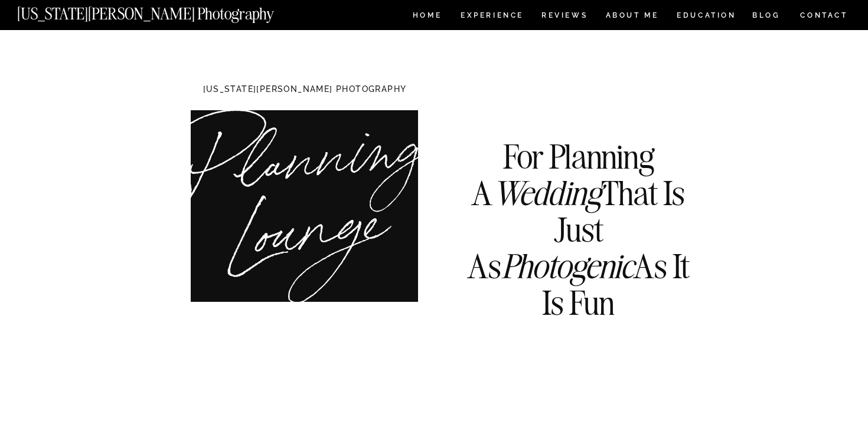 The height and width of the screenshot is (438, 868). What do you see at coordinates (706, 17) in the screenshot?
I see `nav: EDUCATION` at bounding box center [706, 17].